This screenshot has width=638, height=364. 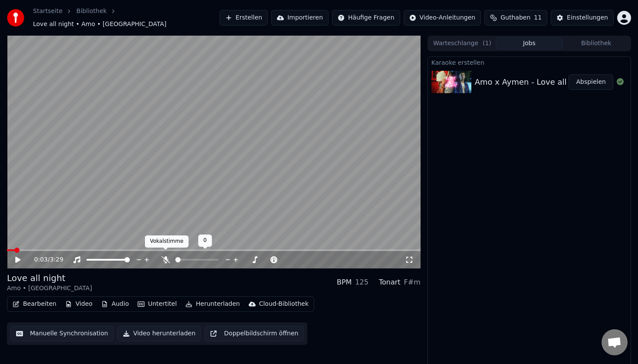 What do you see at coordinates (284, 304) in the screenshot?
I see `div: Cloud-Bibliothek` at bounding box center [284, 304].